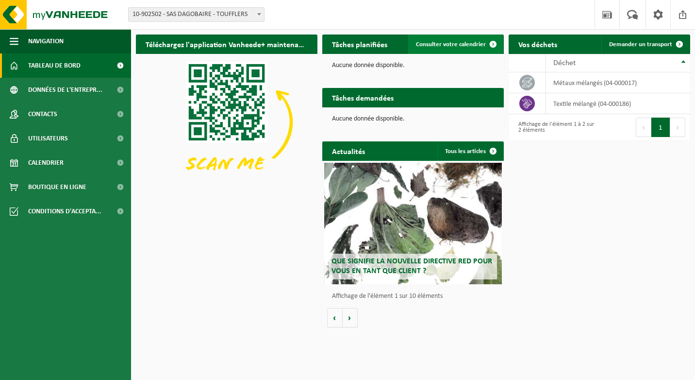  What do you see at coordinates (48, 138) in the screenshot?
I see `span: Utilisateurs` at bounding box center [48, 138].